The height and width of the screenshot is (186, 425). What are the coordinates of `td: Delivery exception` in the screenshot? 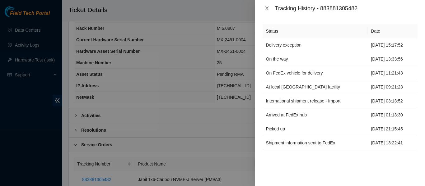 It's located at (315, 45).